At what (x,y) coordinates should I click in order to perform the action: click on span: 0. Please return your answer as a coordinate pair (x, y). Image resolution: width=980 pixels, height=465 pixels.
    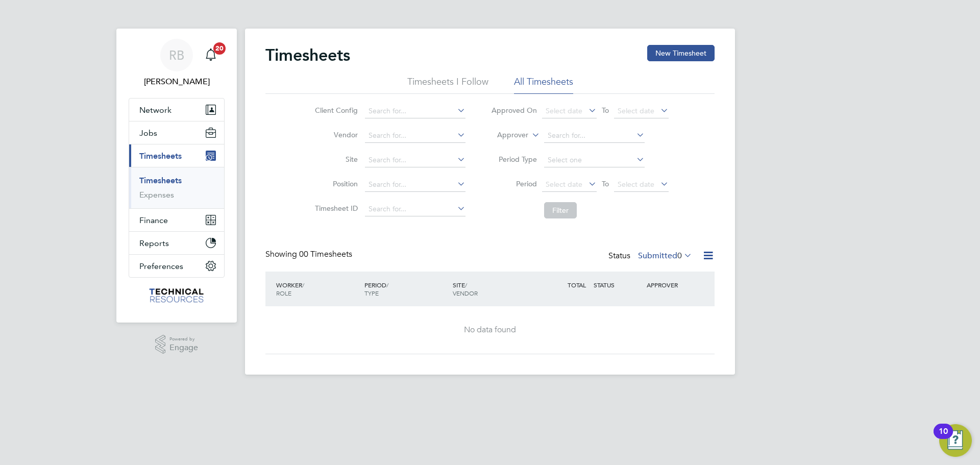
    Looking at the image, I should click on (679, 256).